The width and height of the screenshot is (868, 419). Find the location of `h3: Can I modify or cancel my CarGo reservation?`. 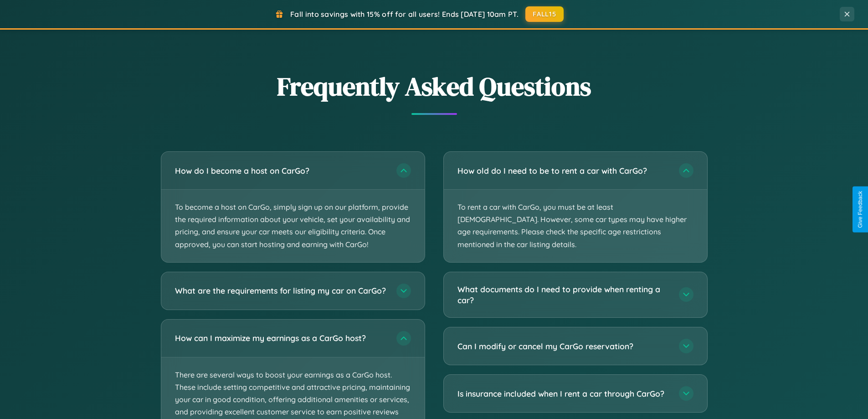

h3: Can I modify or cancel my CarGo reservation? is located at coordinates (563, 346).